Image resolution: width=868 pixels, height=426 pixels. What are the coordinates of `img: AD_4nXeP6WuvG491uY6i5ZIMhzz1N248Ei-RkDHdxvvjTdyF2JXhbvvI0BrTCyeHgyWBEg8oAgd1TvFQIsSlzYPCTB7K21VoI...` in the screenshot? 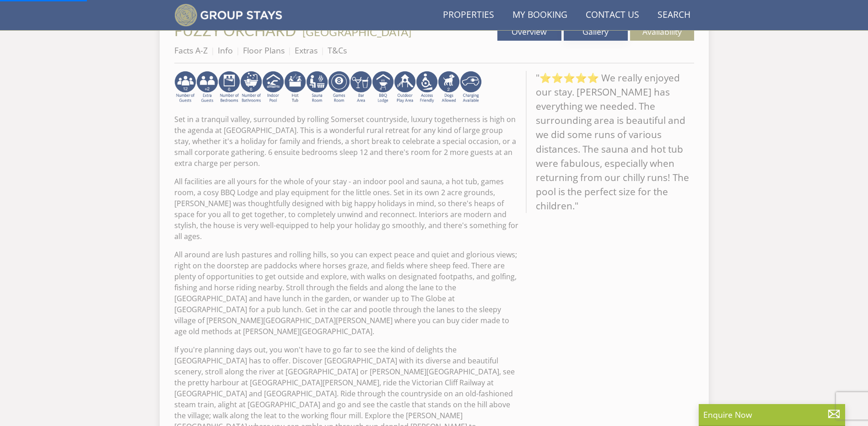 It's located at (207, 87).